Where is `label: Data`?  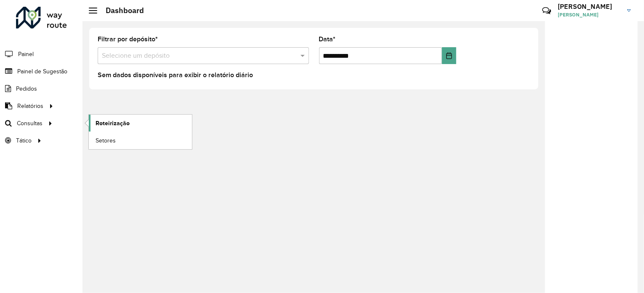
label: Data is located at coordinates (327, 39).